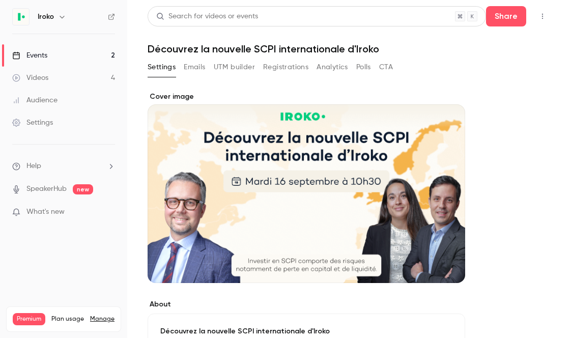 The width and height of the screenshot is (571, 338). What do you see at coordinates (207, 16) in the screenshot?
I see `div: Search for videos or events` at bounding box center [207, 16].